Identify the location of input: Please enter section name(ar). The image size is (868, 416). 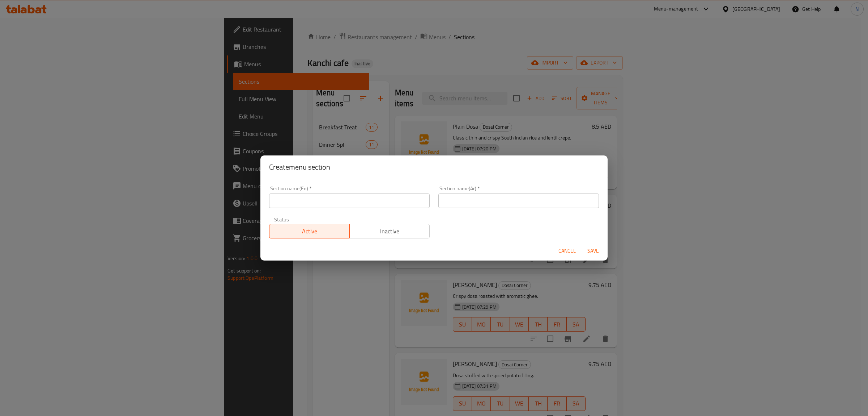
(519, 201).